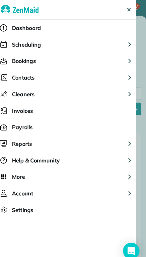 This screenshot has width=146, height=257. What do you see at coordinates (26, 202) in the screenshot?
I see `span: Settings` at bounding box center [26, 202].